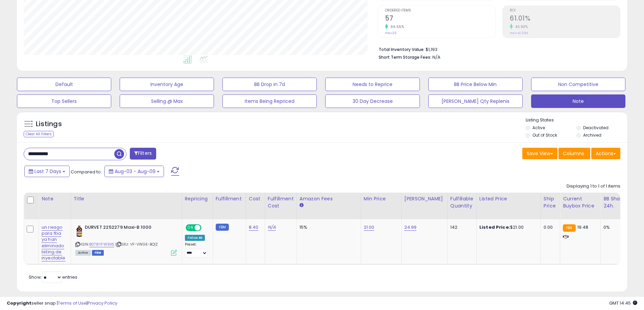 The width and height of the screenshot is (644, 310). I want to click on small: 96.55%, so click(396, 27).